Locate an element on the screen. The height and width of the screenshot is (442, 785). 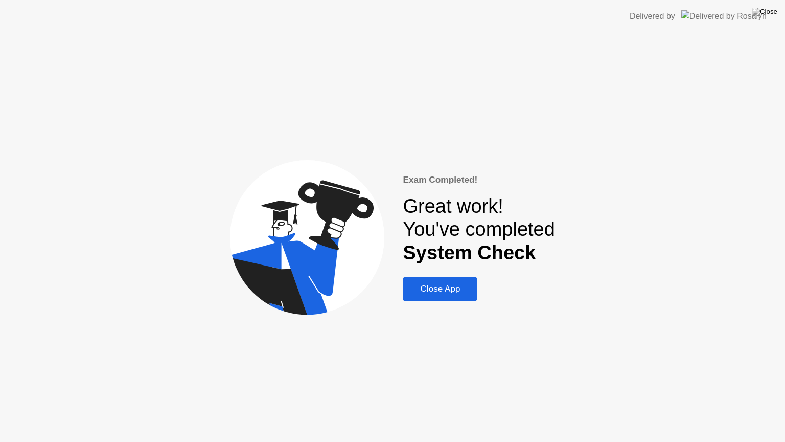
div: Great work! You've completed is located at coordinates (479, 230).